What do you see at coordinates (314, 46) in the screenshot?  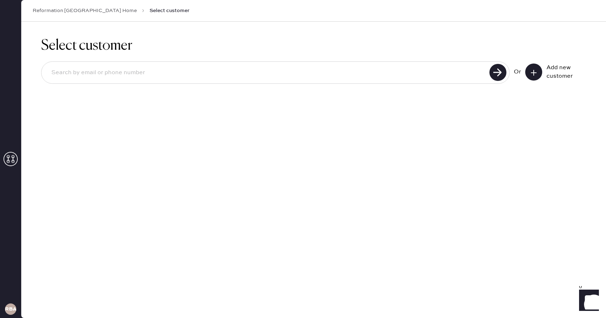 I see `h1: Select customer` at bounding box center [314, 46].